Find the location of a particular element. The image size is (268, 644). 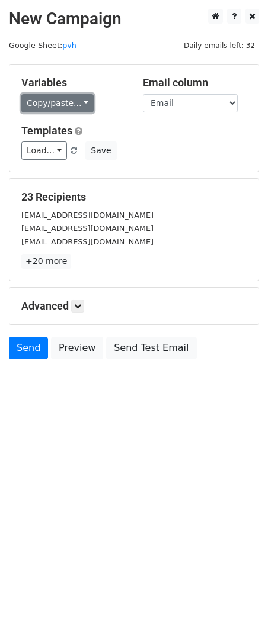

h5: Advanced is located at coordinates (134, 306).